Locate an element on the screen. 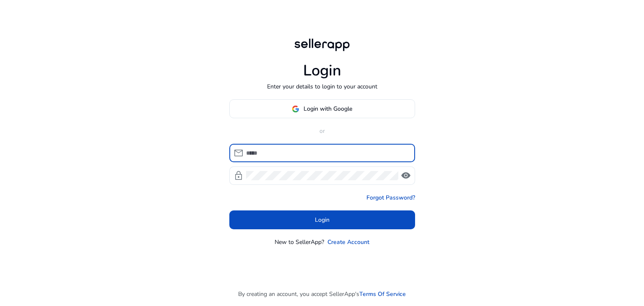 This screenshot has width=644, height=306. img: google-logo.svg is located at coordinates (296, 109).